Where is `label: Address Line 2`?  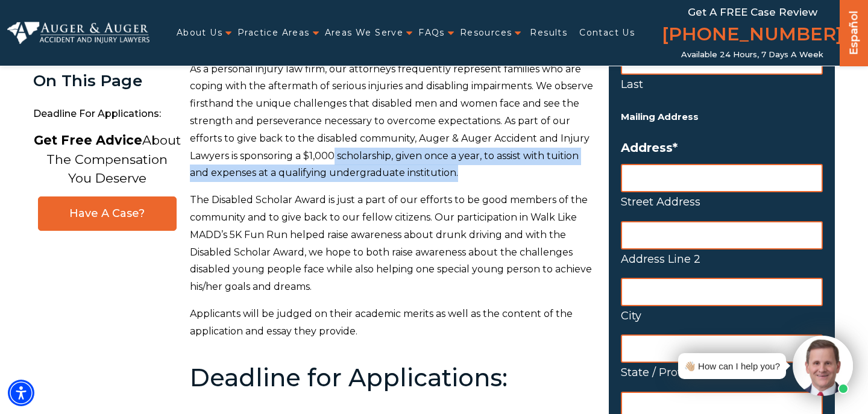
label: Address Line 2 is located at coordinates (721, 259).